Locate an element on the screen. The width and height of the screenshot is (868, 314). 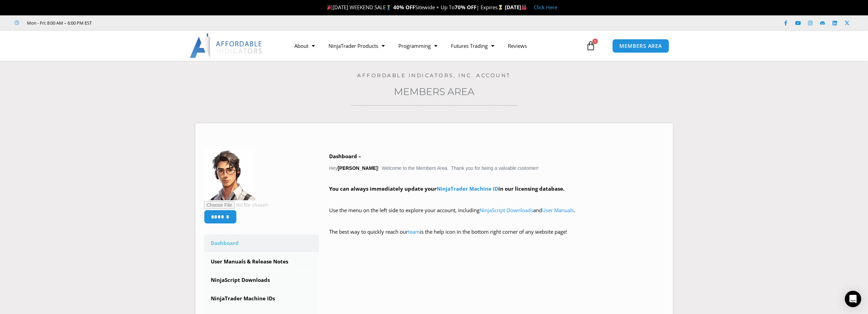
a: Click Here is located at coordinates (546, 7).